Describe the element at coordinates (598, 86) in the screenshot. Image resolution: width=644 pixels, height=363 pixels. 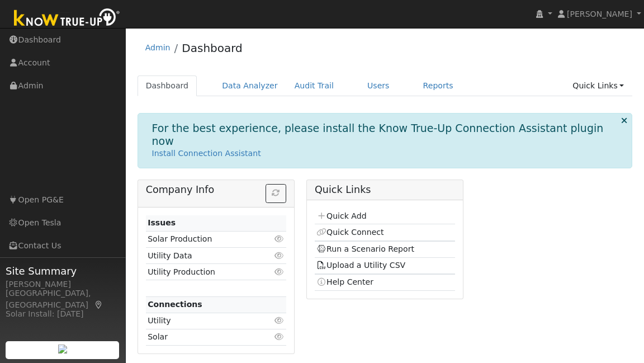
I see `a: Quick Links` at that location.